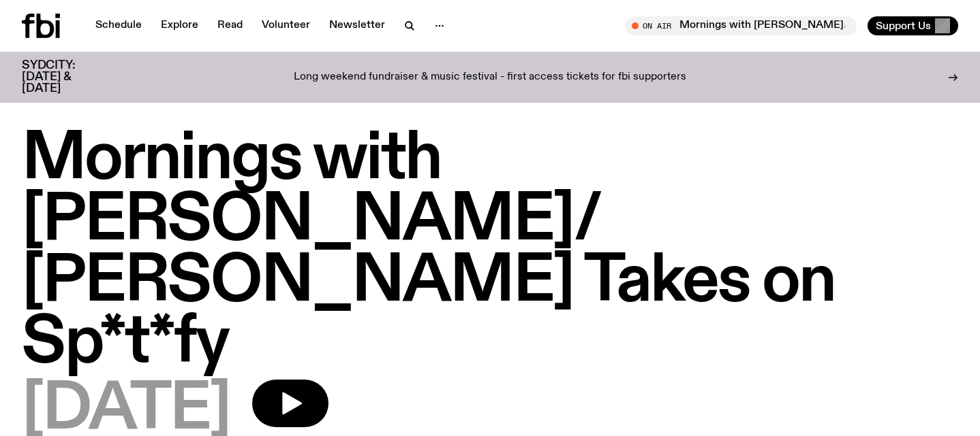 This screenshot has height=436, width=980. Describe the element at coordinates (912, 26) in the screenshot. I see `button: Support Us` at that location.